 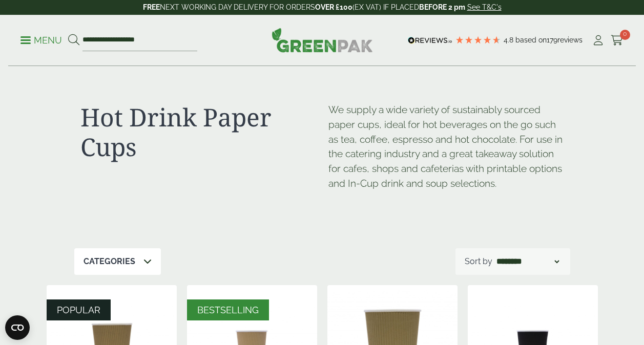 What do you see at coordinates (322, 40) in the screenshot?
I see `img: GreenPak Supplies` at bounding box center [322, 40].